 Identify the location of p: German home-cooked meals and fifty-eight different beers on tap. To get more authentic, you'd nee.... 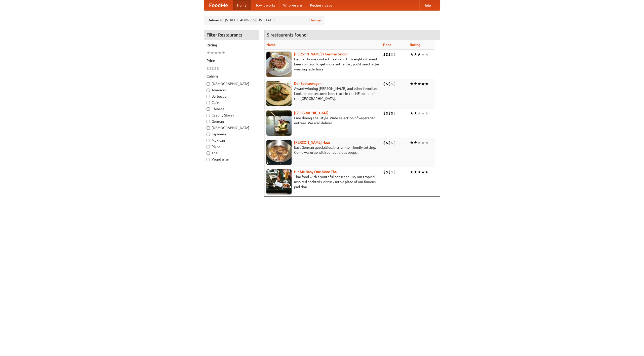
(323, 64).